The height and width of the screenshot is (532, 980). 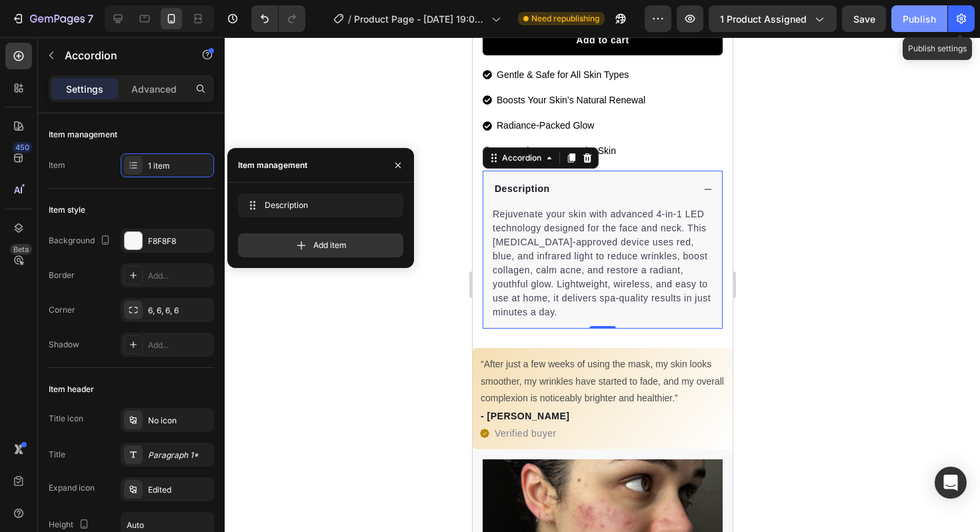 I want to click on div: Accordion, so click(x=49, y=121).